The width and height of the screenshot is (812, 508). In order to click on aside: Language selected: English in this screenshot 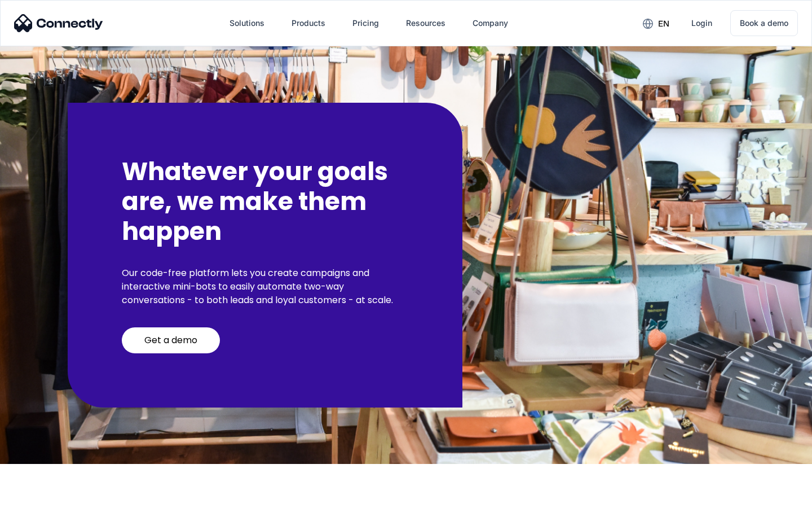, I will do `click(40, 496)`.